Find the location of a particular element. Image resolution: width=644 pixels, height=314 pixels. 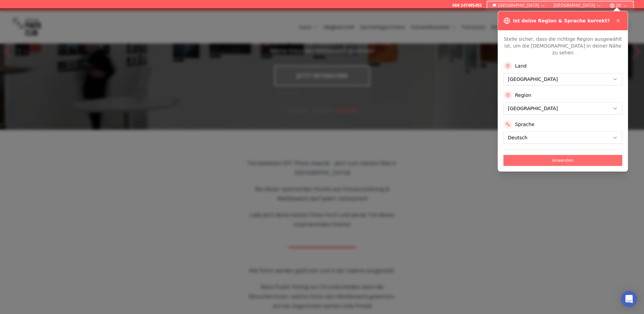

button: DE is located at coordinates (618, 6).